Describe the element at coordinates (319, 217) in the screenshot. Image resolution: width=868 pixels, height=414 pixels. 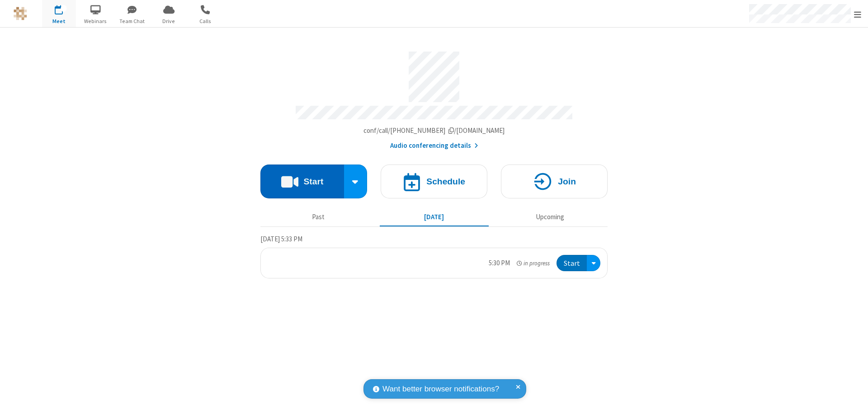
I see `button: Past` at that location.